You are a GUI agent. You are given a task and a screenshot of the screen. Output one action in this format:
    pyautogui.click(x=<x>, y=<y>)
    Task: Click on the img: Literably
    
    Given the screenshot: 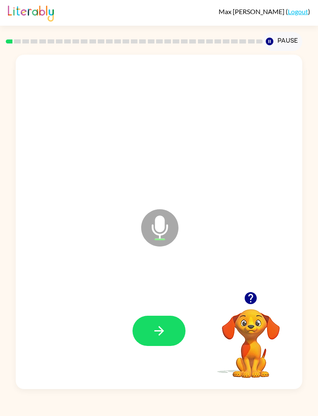 What is the action you would take?
    pyautogui.click(x=31, y=12)
    